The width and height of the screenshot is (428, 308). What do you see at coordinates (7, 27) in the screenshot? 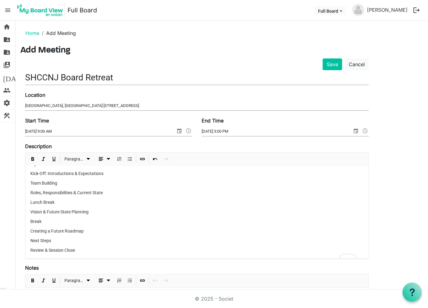
I see `span: home` at bounding box center [7, 27].